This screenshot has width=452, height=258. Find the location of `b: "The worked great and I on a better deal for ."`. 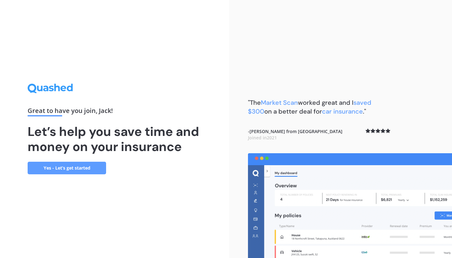

b: "The worked great and I on a better deal for ." is located at coordinates (310, 107).